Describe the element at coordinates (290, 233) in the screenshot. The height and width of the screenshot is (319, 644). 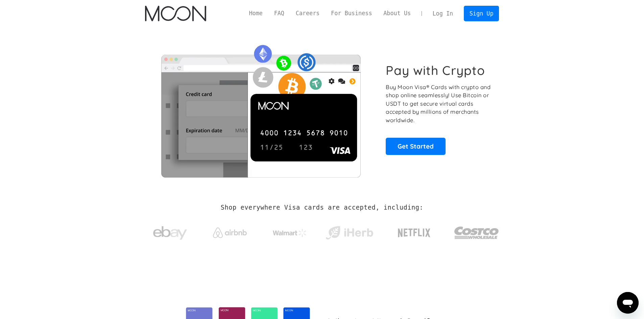
I see `img: Walmart` at that location.